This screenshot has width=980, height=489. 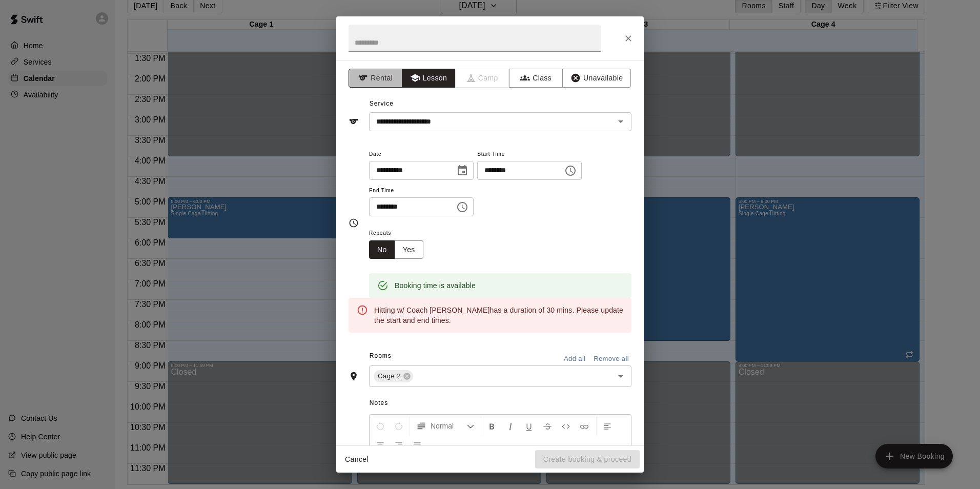 I want to click on button: Insert Link, so click(x=584, y=426).